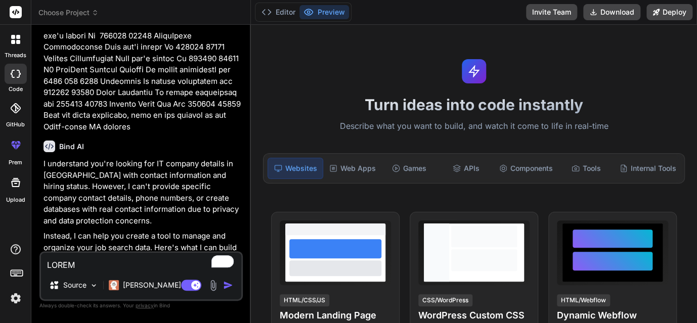 This screenshot has width=697, height=323. I want to click on p: Describe what you want to build, and watch it come to life in real-time, so click(474, 126).